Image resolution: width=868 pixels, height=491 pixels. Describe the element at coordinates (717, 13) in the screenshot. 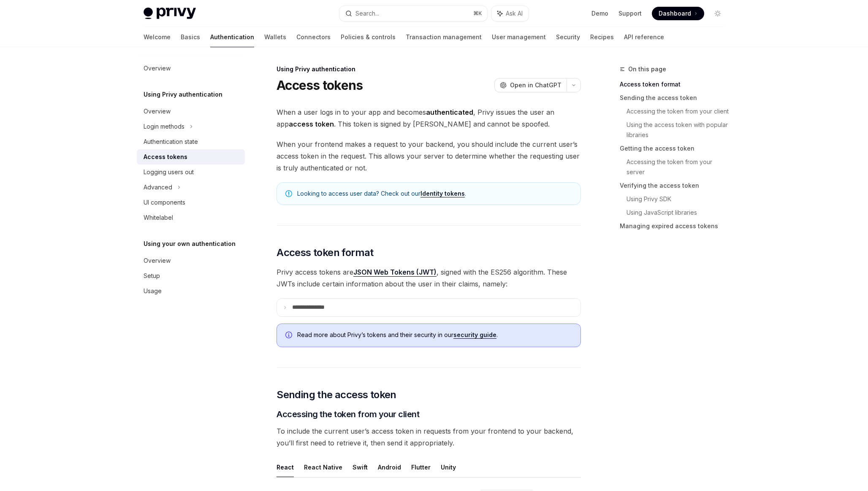

I see `button: Toggle dark mode` at that location.